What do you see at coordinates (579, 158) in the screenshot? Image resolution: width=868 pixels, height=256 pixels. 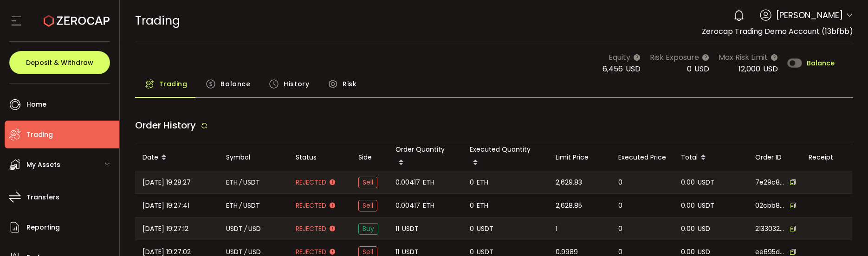 I see `div: Limit Price` at bounding box center [579, 158].